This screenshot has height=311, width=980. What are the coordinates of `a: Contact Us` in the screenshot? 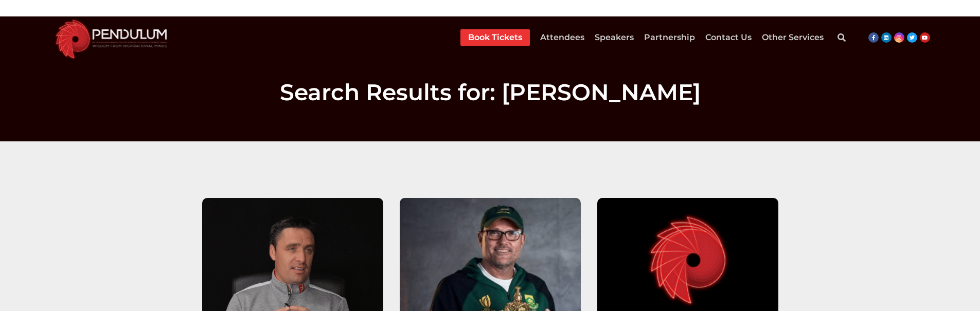 It's located at (728, 38).